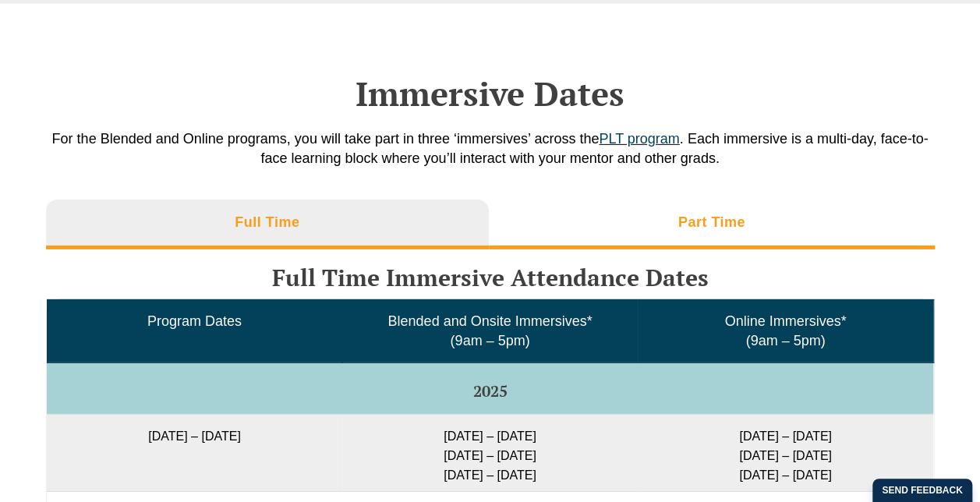  Describe the element at coordinates (194, 321) in the screenshot. I see `span: Program Dates` at that location.